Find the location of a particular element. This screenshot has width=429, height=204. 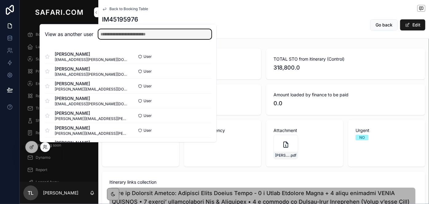

div: NO is located at coordinates (362, 137).